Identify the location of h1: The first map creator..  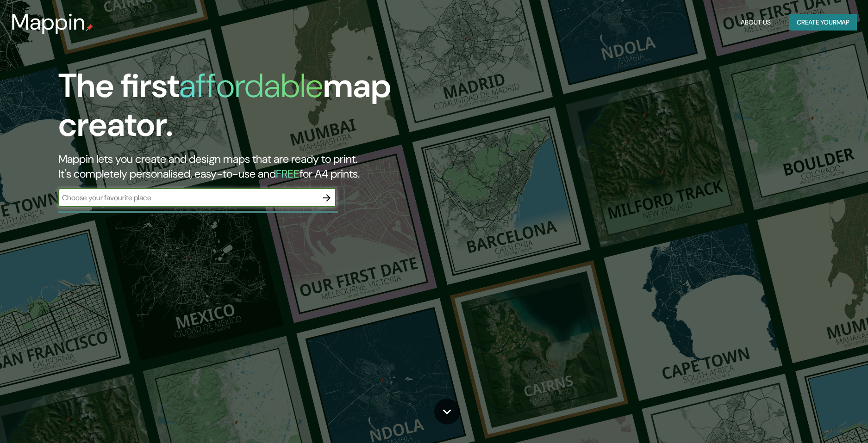
(276, 109).